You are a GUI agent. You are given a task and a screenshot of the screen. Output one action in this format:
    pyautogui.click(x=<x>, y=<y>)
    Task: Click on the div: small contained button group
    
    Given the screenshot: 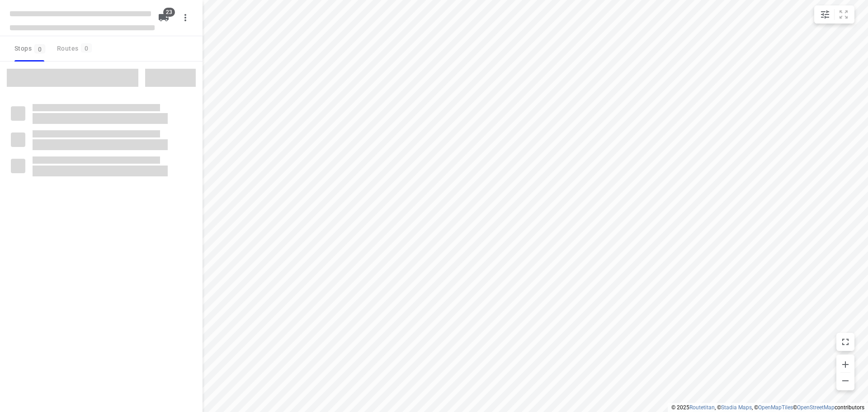 What is the action you would take?
    pyautogui.click(x=834, y=15)
    